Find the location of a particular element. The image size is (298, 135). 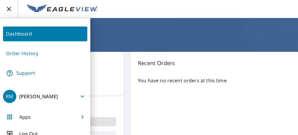

img: EV Logo is located at coordinates (62, 9).